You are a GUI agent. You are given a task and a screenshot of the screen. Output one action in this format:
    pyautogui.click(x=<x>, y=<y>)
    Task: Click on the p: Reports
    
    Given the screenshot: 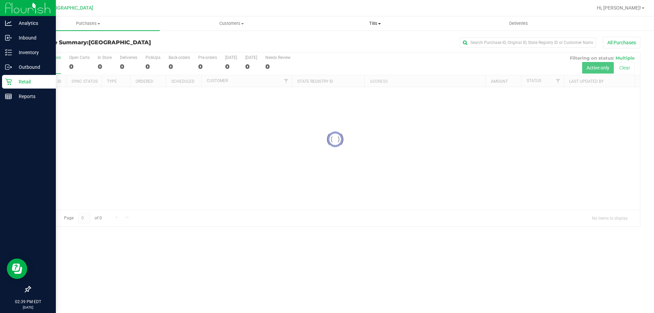 What is the action you would take?
    pyautogui.click(x=32, y=96)
    